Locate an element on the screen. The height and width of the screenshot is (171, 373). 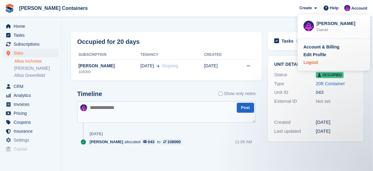
label: Show only notes is located at coordinates (237, 93).